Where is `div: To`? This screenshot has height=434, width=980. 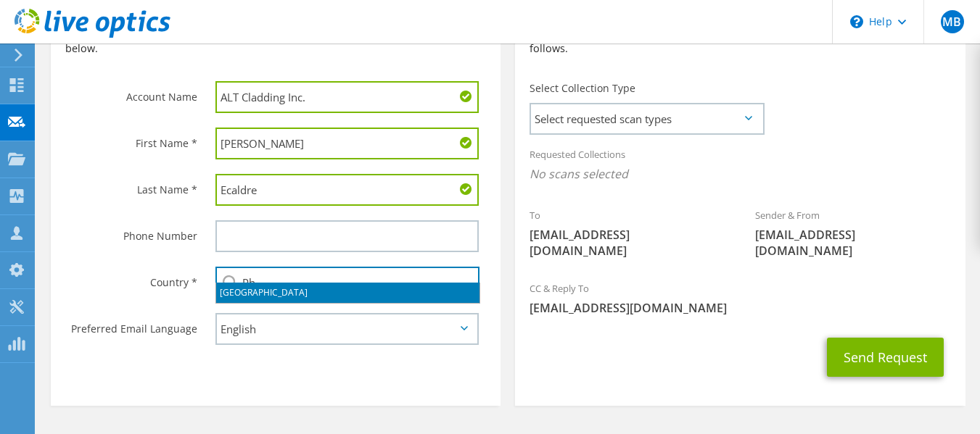
div: To is located at coordinates (628, 233).